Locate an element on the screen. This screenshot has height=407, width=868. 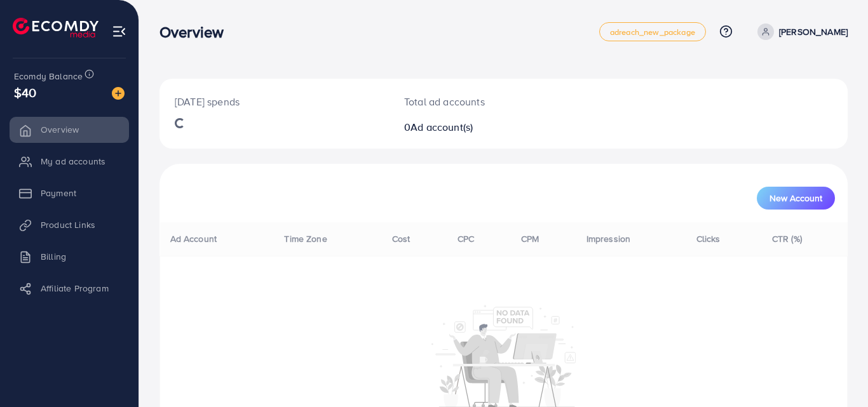
img: menu is located at coordinates (118, 31).